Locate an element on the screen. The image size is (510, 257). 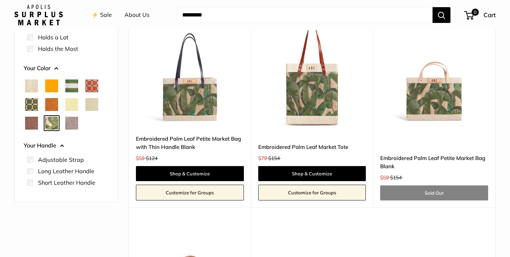
input: Search... is located at coordinates (304, 15).